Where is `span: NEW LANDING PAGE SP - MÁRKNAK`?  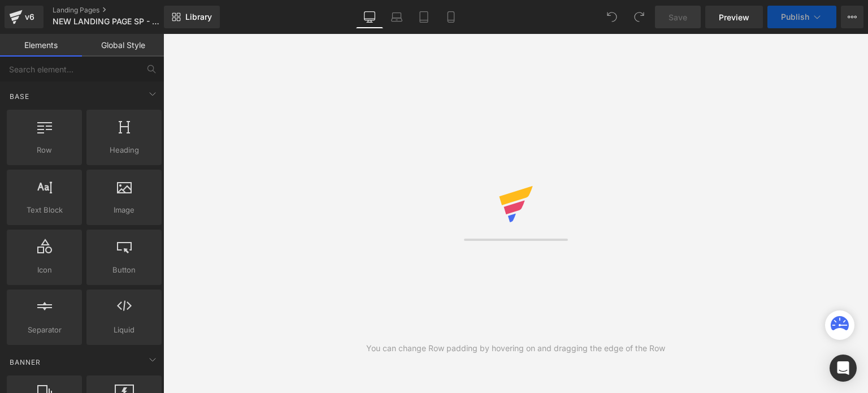 span: NEW LANDING PAGE SP - MÁRKNAK is located at coordinates (107, 21).